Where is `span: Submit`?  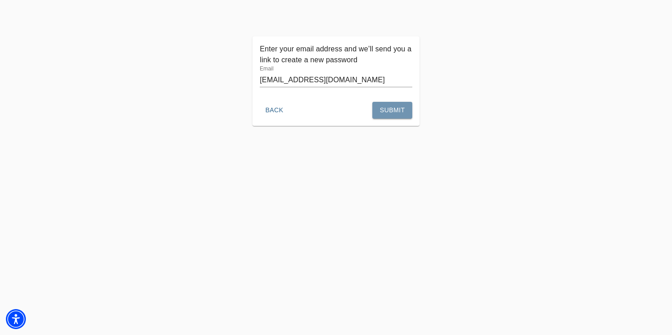
span: Submit is located at coordinates (392, 110).